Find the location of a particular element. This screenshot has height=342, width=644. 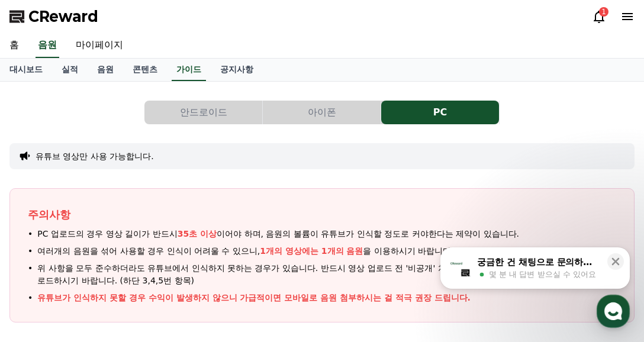

span: 위 사항을 모두 준수하더라도 유튜브에서 인식하지 못하는 경우가 있습니다. 반드시 영상 업로드 전 '비공개' 처리 후, 하신 뒤 업로드하시기 바랍니다. (하단 3,4,5번 항목) is located at coordinates (327, 275).